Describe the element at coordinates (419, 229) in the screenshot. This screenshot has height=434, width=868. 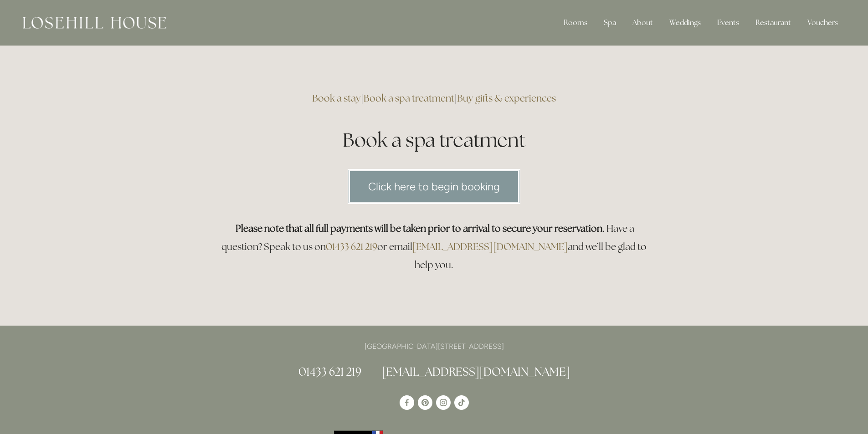
I see `strong: Please note that all full payments will be taken prior to arrival to secure your reservation` at that location.